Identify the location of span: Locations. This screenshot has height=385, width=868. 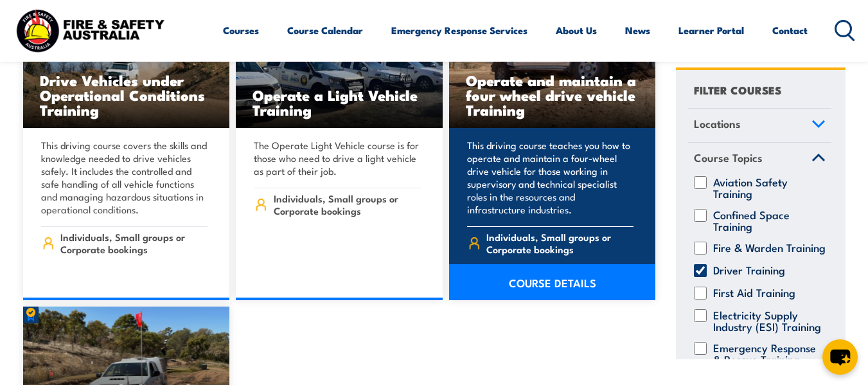
(717, 123).